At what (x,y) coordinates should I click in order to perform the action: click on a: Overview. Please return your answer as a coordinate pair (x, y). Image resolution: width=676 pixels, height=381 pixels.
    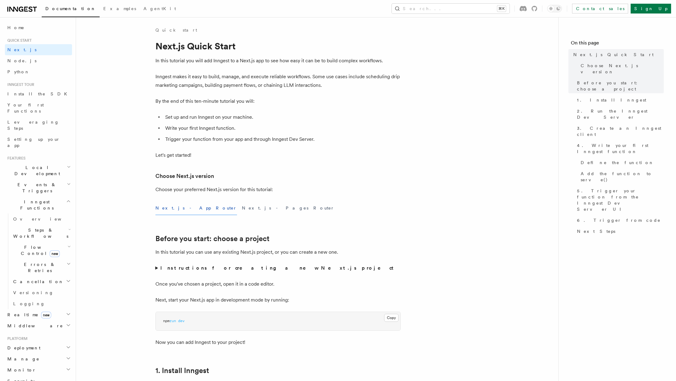
    Looking at the image, I should click on (41, 219).